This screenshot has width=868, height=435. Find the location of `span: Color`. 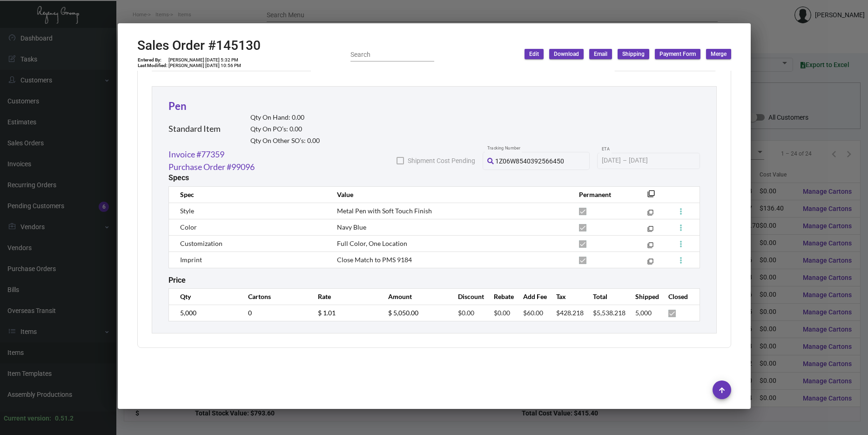

span: Color is located at coordinates (188, 227).